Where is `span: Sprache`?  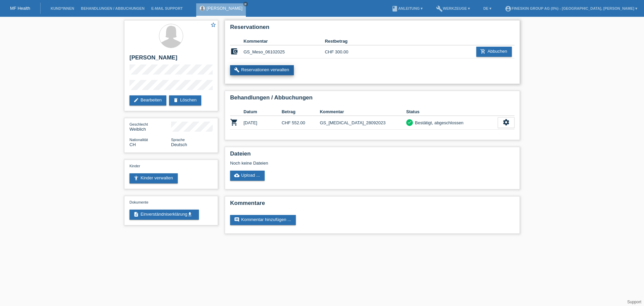 span: Sprache is located at coordinates (178, 140).